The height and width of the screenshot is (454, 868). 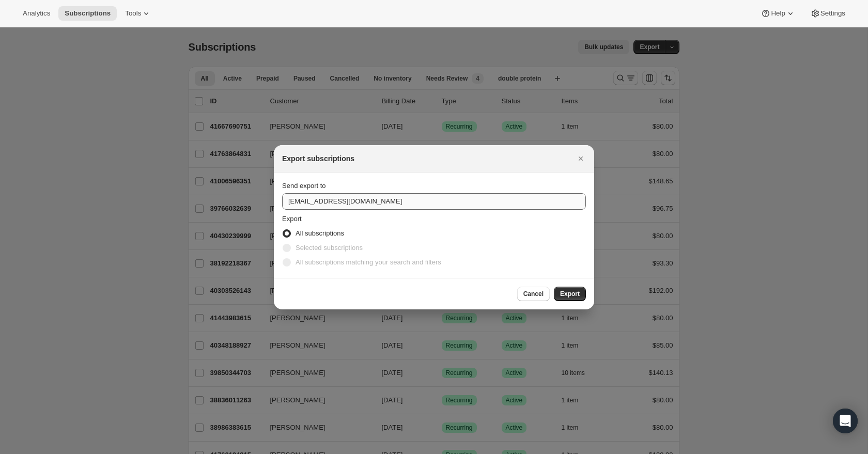 I want to click on div: Open Intercom Messenger, so click(x=845, y=421).